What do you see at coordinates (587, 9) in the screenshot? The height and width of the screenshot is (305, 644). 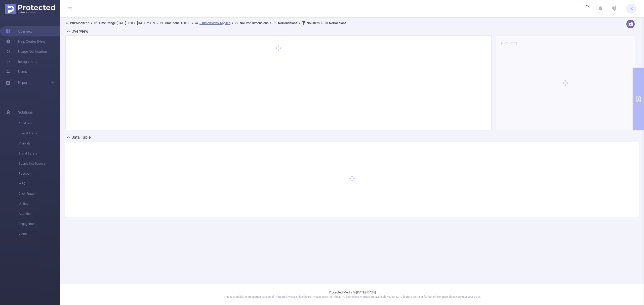 I see `i: icon: loading` at bounding box center [587, 9].